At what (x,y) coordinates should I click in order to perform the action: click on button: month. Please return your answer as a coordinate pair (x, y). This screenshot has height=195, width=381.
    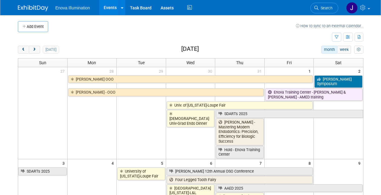
    Looking at the image, I should click on (329, 50).